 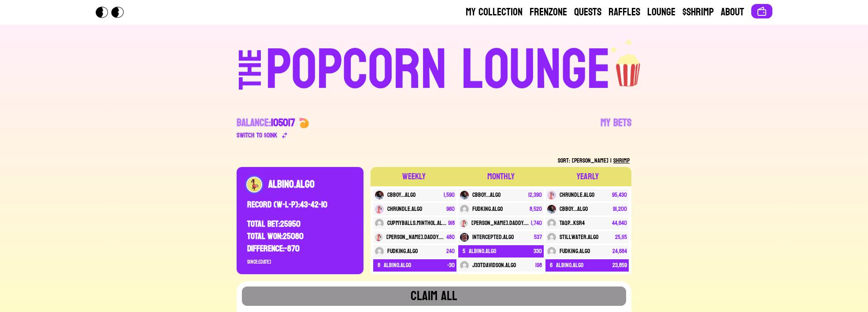 I want to click on span: 105017, so click(x=283, y=123).